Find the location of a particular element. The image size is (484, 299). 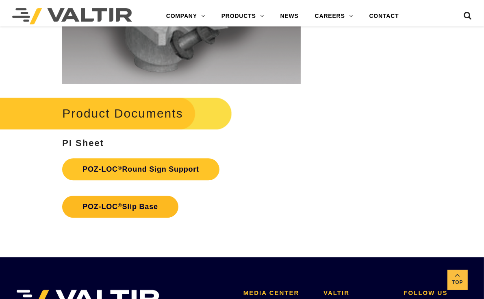

a: NEWS is located at coordinates (289, 16).